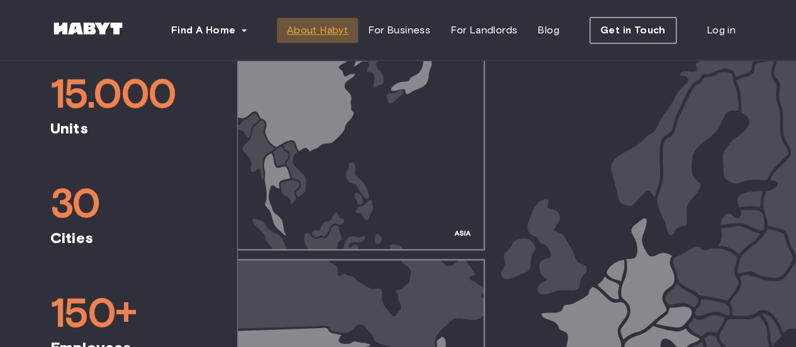 This screenshot has height=347, width=796. Describe the element at coordinates (548, 30) in the screenshot. I see `span: Blog` at that location.